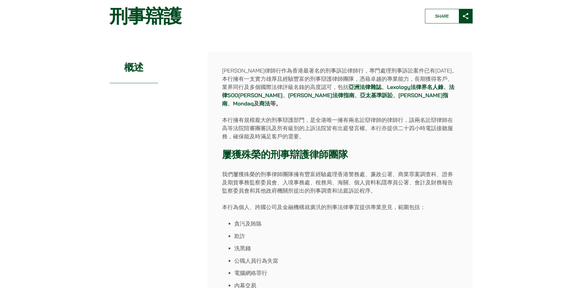  I want to click on li: 電腦網絡罪行, so click(346, 273).